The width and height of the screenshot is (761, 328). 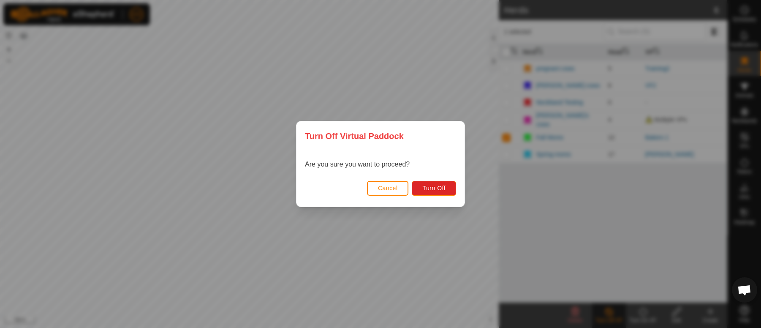 What do you see at coordinates (434, 188) in the screenshot?
I see `span: Turn Off` at bounding box center [434, 188].